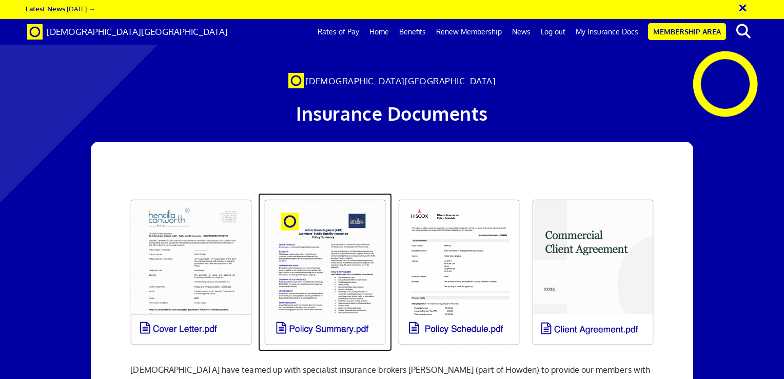 This screenshot has height=379, width=784. I want to click on a: My Insurance Docs, so click(607, 32).